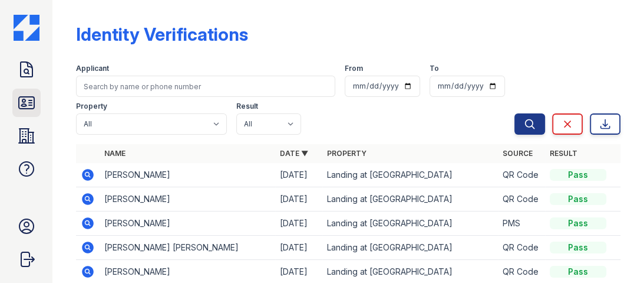  I want to click on a: Name, so click(115, 153).